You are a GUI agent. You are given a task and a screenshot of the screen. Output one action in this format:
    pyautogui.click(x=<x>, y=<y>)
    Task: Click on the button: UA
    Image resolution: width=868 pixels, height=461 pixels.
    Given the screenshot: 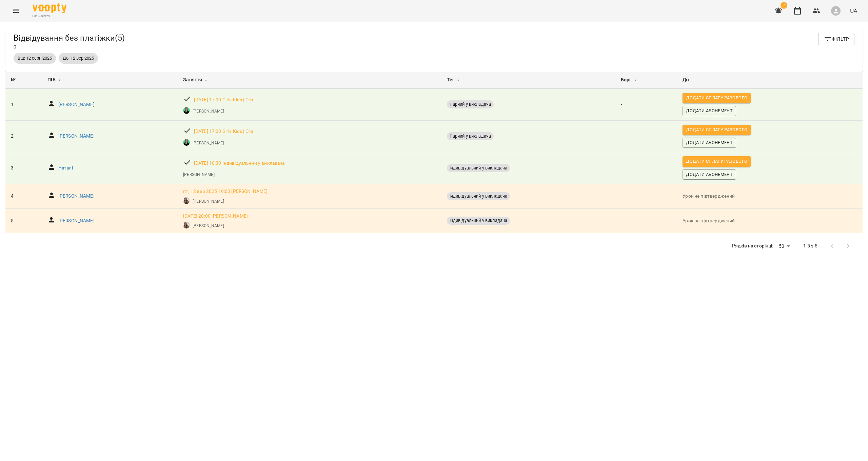 What is the action you would take?
    pyautogui.click(x=853, y=11)
    